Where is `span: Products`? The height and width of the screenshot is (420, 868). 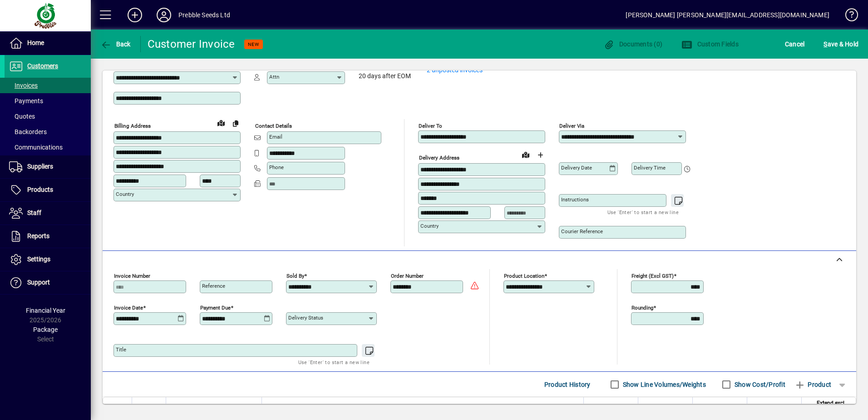 span: Products is located at coordinates (40, 189).